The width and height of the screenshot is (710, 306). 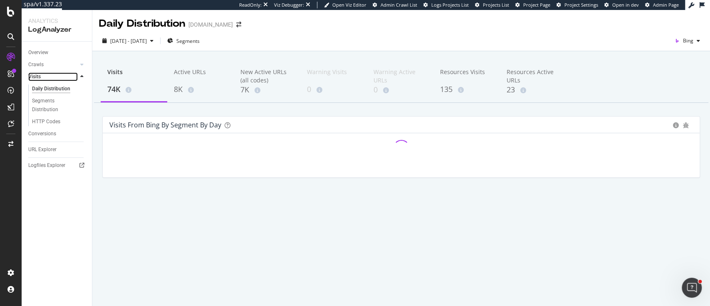 What do you see at coordinates (57, 52) in the screenshot?
I see `a: Overview` at bounding box center [57, 52].